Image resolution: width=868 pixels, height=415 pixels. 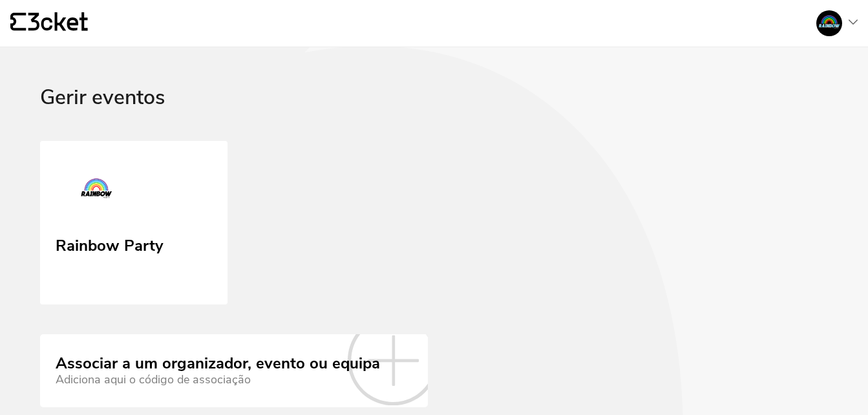 I want to click on div: Gerir eventos, so click(x=434, y=113).